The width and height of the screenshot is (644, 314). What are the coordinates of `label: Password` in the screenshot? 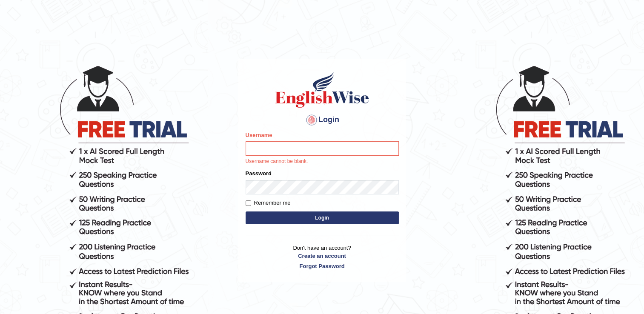 It's located at (258, 173).